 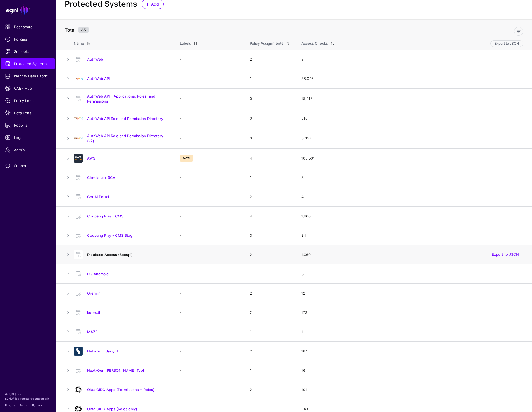 I want to click on a: MAZE, so click(x=93, y=331).